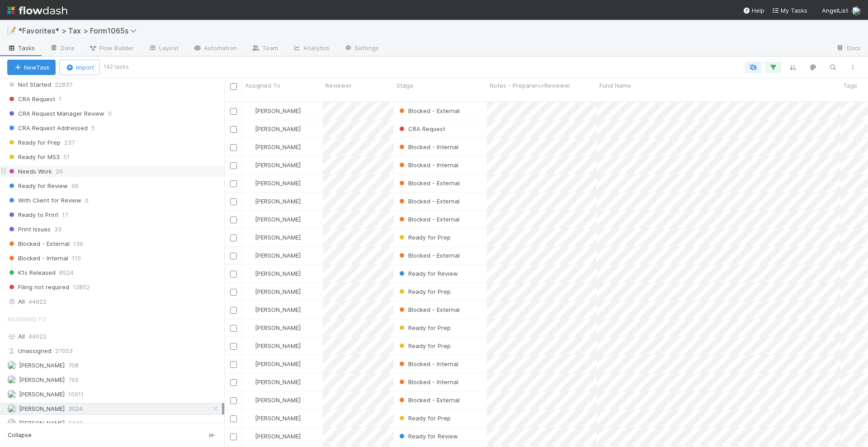 Image resolution: width=868 pixels, height=447 pixels. I want to click on span: With Client for Review, so click(44, 200).